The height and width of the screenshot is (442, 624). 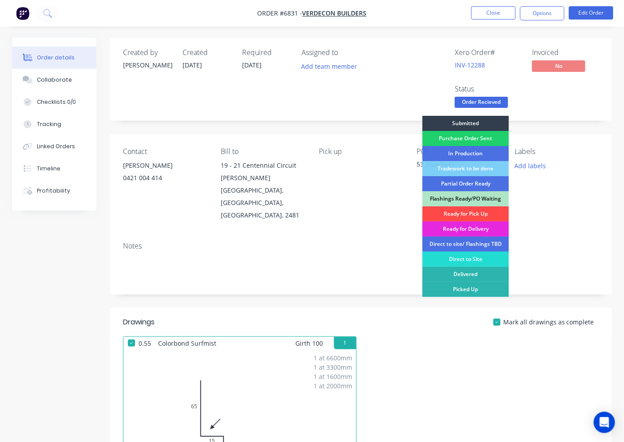 I want to click on div: Collaborate, so click(x=54, y=80).